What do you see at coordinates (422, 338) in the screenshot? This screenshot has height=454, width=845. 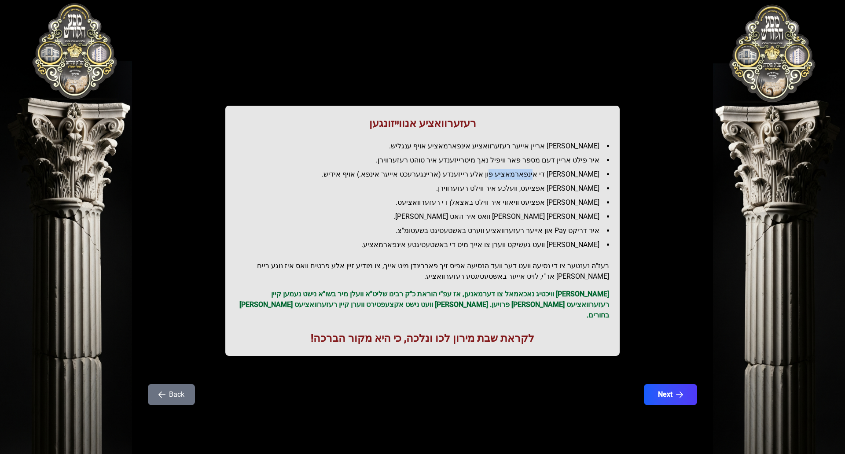 I see `h1: לקראת שבת מירון לכו ונלכה, כי היא מקור הברכה!` at bounding box center [422, 338].